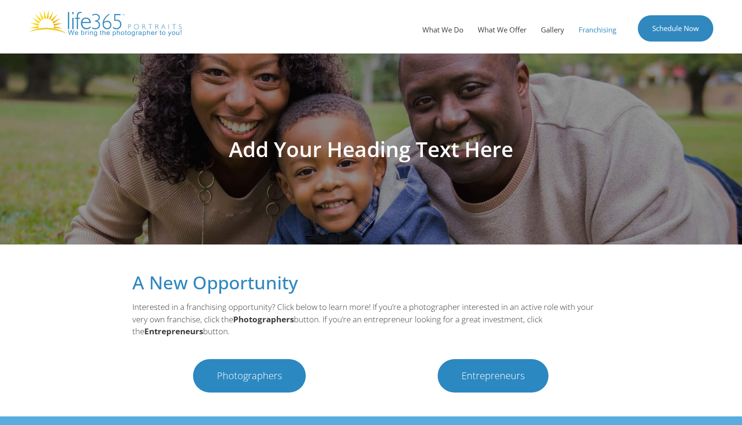 The height and width of the screenshot is (425, 742). Describe the element at coordinates (493, 376) in the screenshot. I see `span: Entrepreneurs` at that location.